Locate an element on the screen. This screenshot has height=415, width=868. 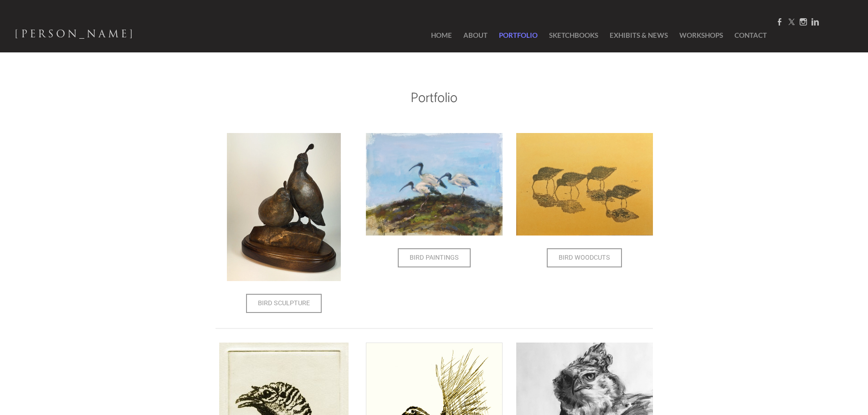
a: Exhibits & News is located at coordinates (639, 35).